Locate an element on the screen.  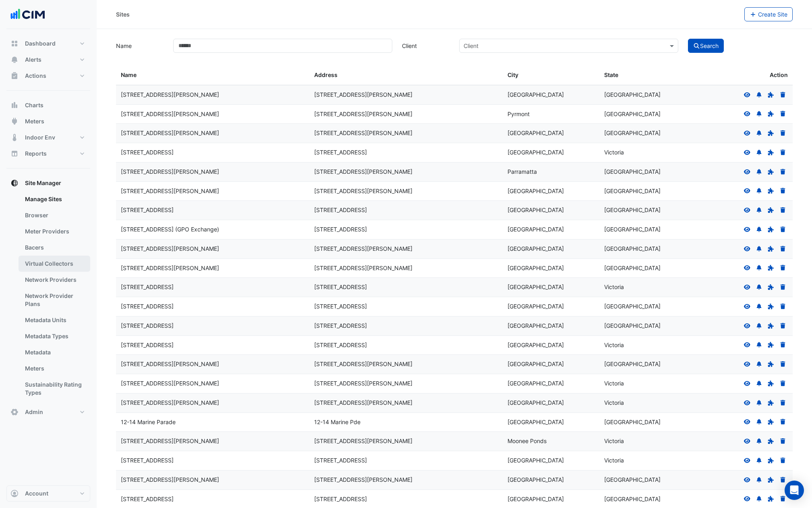
app-icon: Charts is located at coordinates (14, 106).